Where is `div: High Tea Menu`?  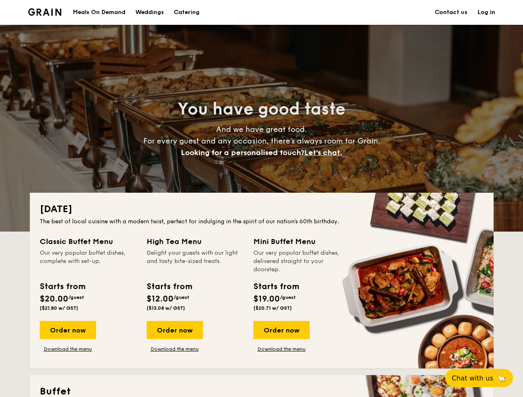 div: High Tea Menu is located at coordinates (195, 242).